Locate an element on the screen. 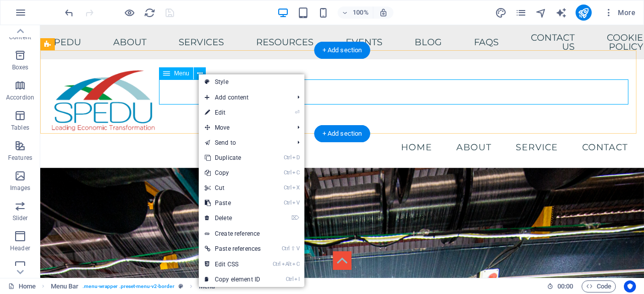 This screenshot has width=644, height=294. h6: 100% is located at coordinates (361, 13).